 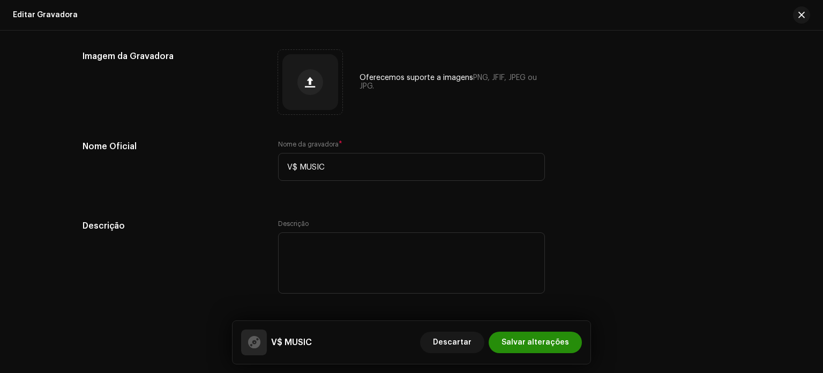 What do you see at coordinates (172, 56) in the screenshot?
I see `h5: Imagem da Gravadora` at bounding box center [172, 56].